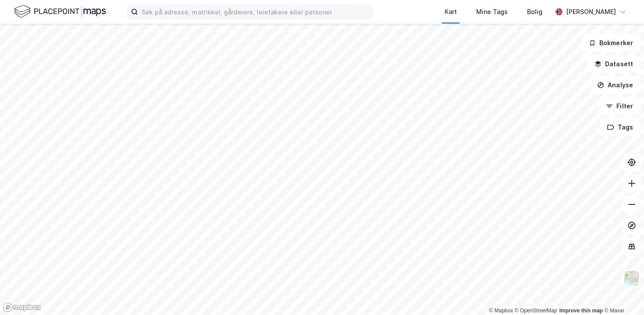 This screenshot has height=315, width=644. Describe the element at coordinates (613, 64) in the screenshot. I see `button: Datasett` at that location.